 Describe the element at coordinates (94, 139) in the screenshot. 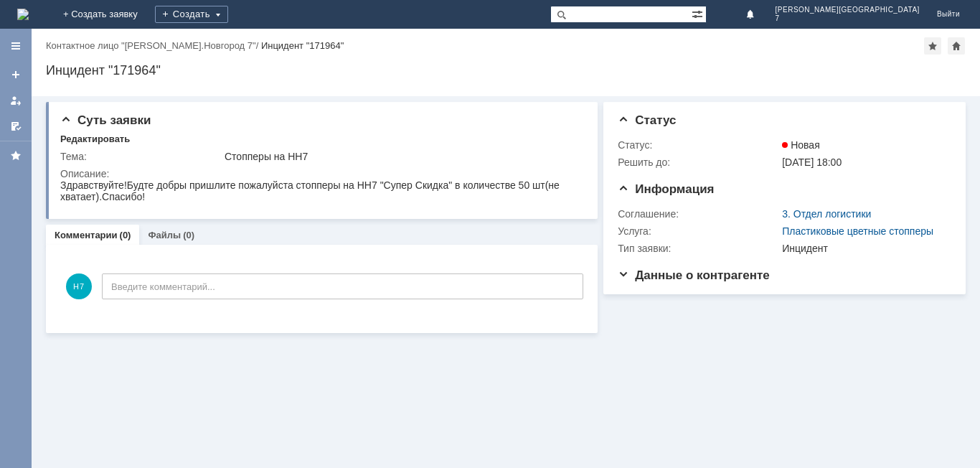

I see `div: Редактировать` at that location.